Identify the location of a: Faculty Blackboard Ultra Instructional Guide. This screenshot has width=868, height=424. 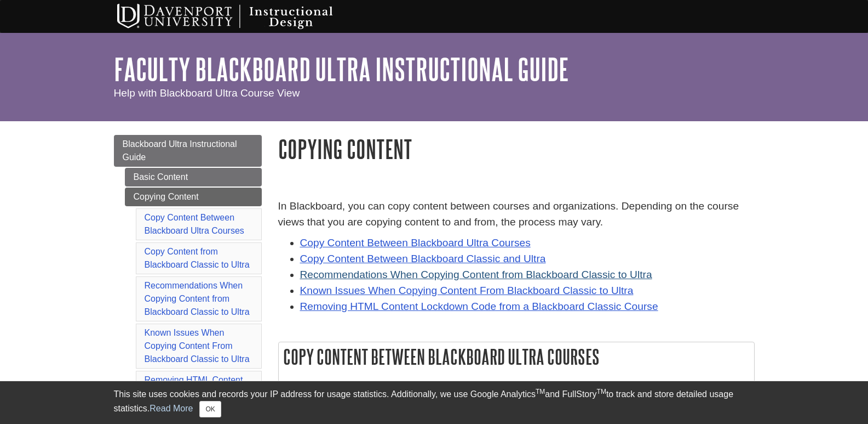
(341, 69).